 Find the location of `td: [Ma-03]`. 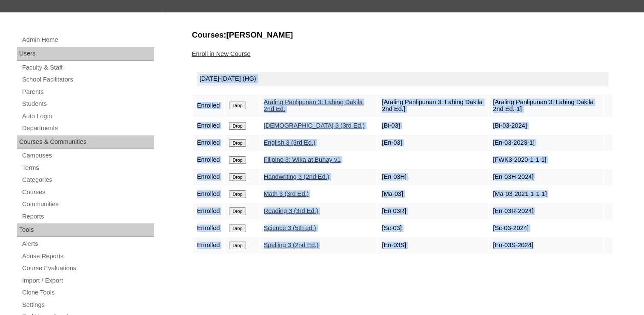

td: [Ma-03] is located at coordinates (432, 194).